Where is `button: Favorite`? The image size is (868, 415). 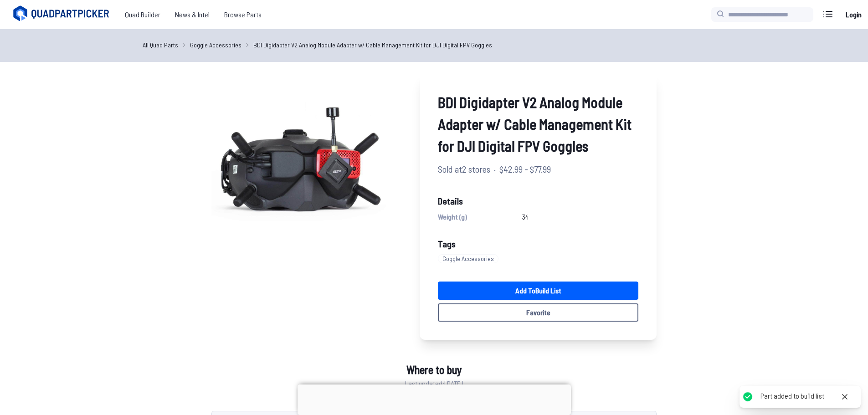
button: Favorite is located at coordinates (538, 313).